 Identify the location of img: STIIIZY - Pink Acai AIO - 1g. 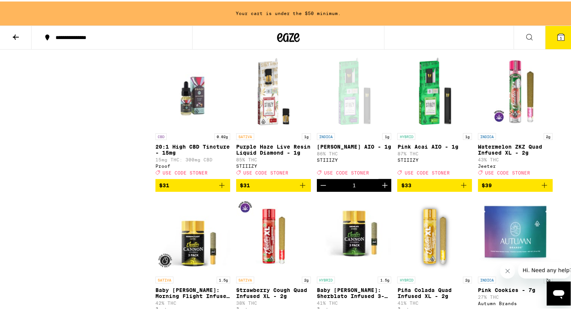
(434, 90).